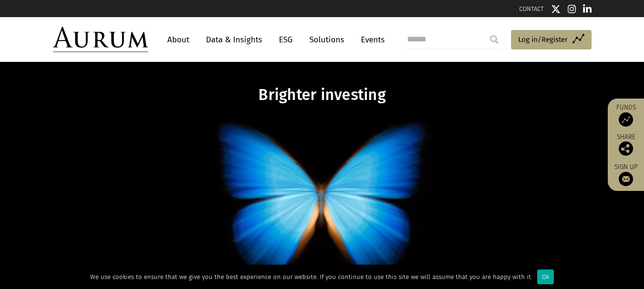 This screenshot has height=289, width=644. Describe the element at coordinates (545, 276) in the screenshot. I see `div: Ok` at that location.